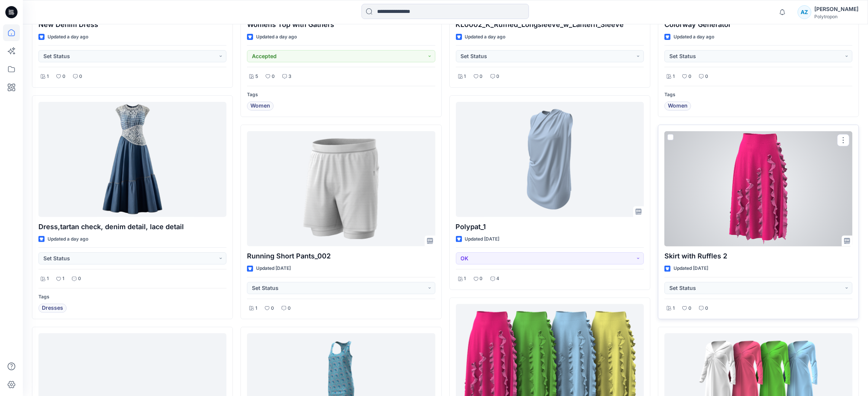 This screenshot has width=868, height=396. Describe the element at coordinates (836, 16) in the screenshot. I see `div: Polytropon` at that location.